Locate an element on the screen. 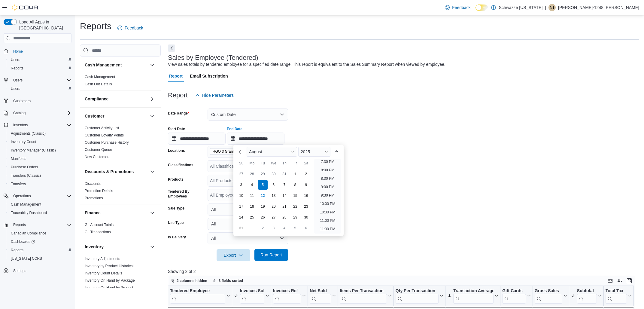 The width and height of the screenshot is (644, 309). span: Report is located at coordinates (176, 76).